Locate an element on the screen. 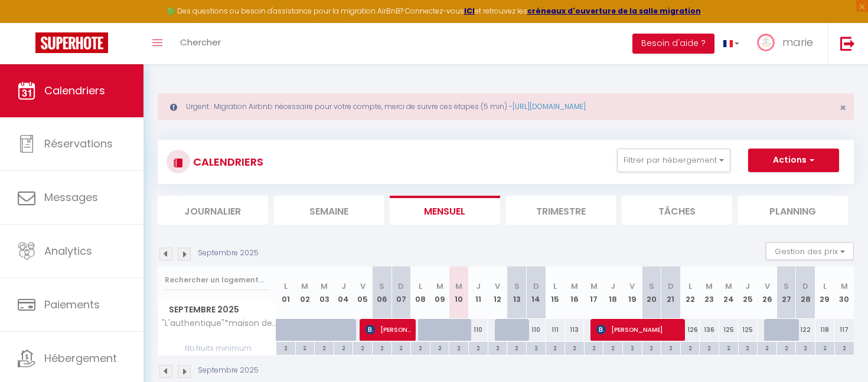 The image size is (868, 382). th: 21 is located at coordinates (671, 293).